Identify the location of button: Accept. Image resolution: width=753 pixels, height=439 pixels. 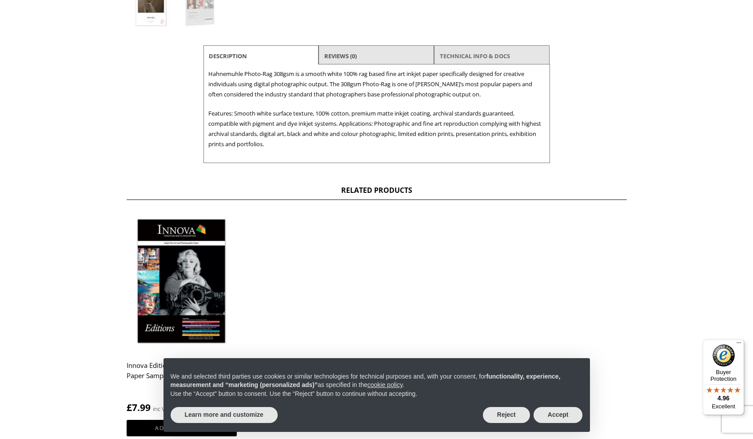
(558, 415).